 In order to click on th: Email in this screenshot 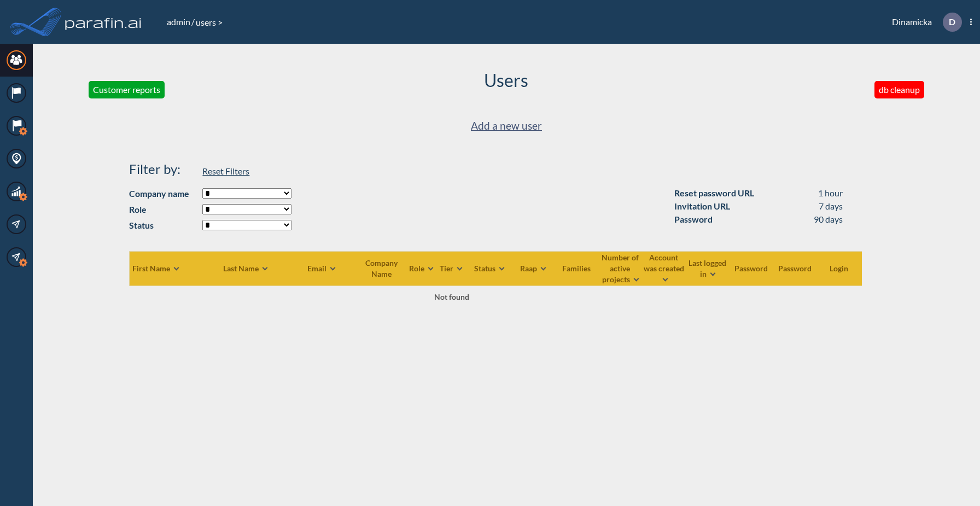, I will do `click(323, 268)`.